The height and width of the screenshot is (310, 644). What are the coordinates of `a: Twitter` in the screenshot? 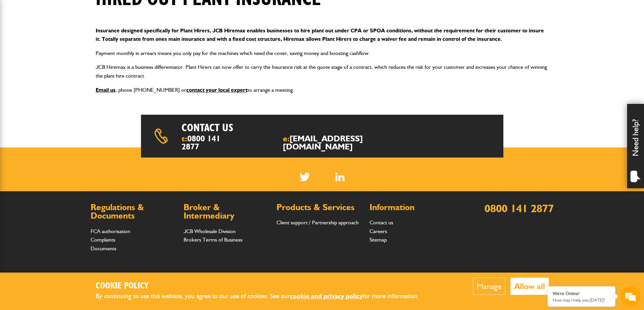 It's located at (304, 177).